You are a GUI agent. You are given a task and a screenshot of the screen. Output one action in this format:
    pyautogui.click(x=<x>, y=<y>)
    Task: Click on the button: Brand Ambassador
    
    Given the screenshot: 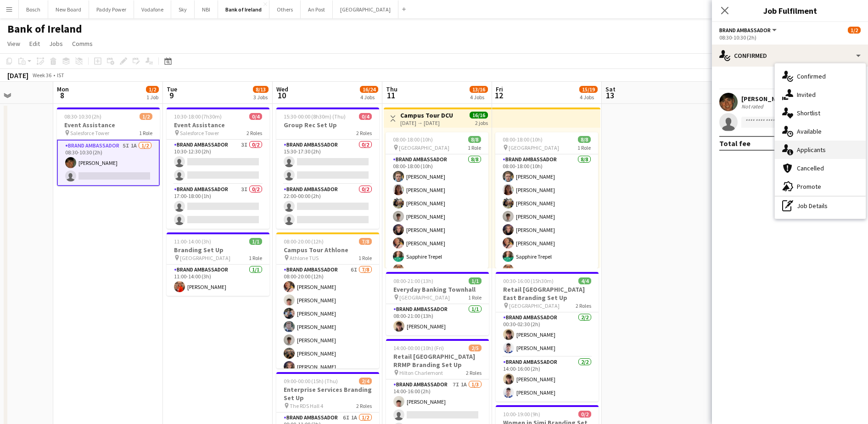 What is the action you would take?
    pyautogui.click(x=749, y=30)
    